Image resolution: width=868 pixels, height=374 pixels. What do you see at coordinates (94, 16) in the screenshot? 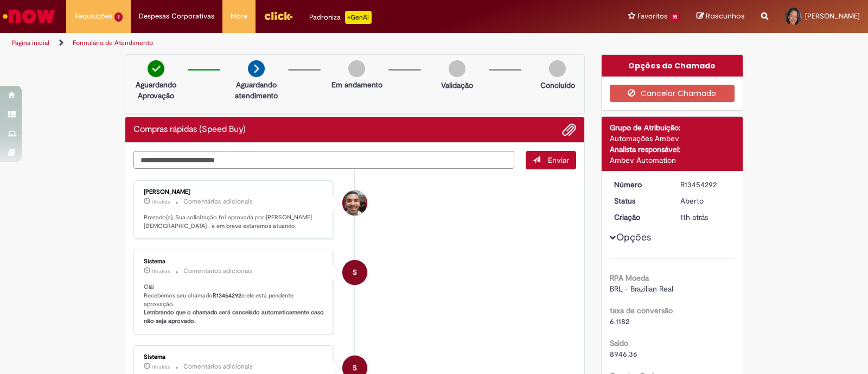
I see `span: Requisições` at bounding box center [94, 16].